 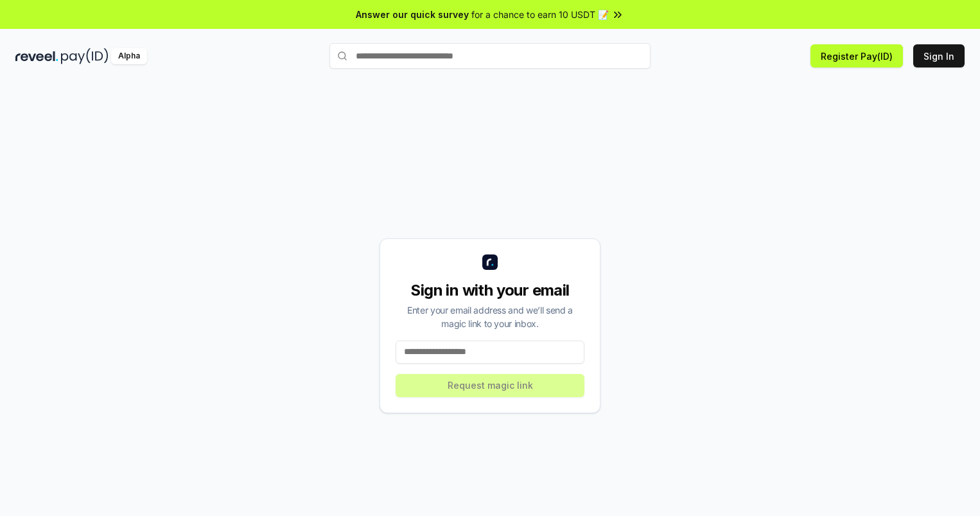 What do you see at coordinates (857, 56) in the screenshot?
I see `button: Register Pay(ID)` at bounding box center [857, 56].